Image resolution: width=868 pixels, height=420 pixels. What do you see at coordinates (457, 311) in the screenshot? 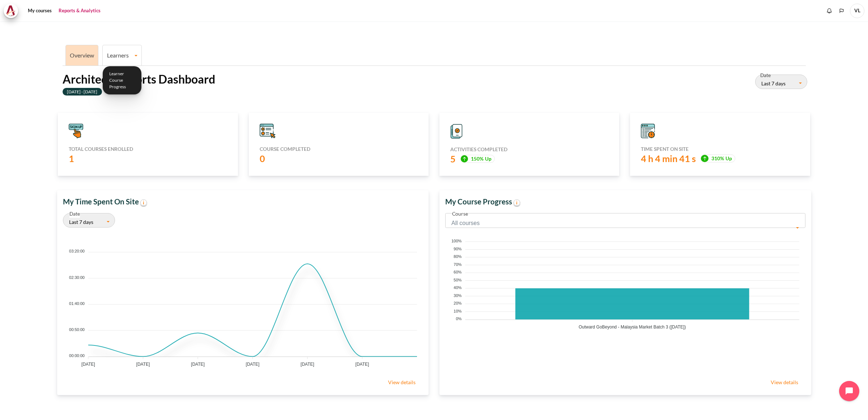
I see `tspan: 10%` at bounding box center [457, 311].